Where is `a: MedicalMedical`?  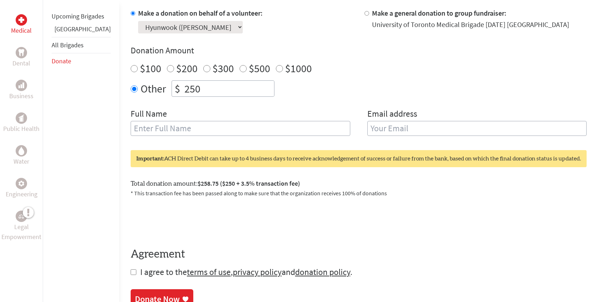 a: MedicalMedical is located at coordinates (21, 25).